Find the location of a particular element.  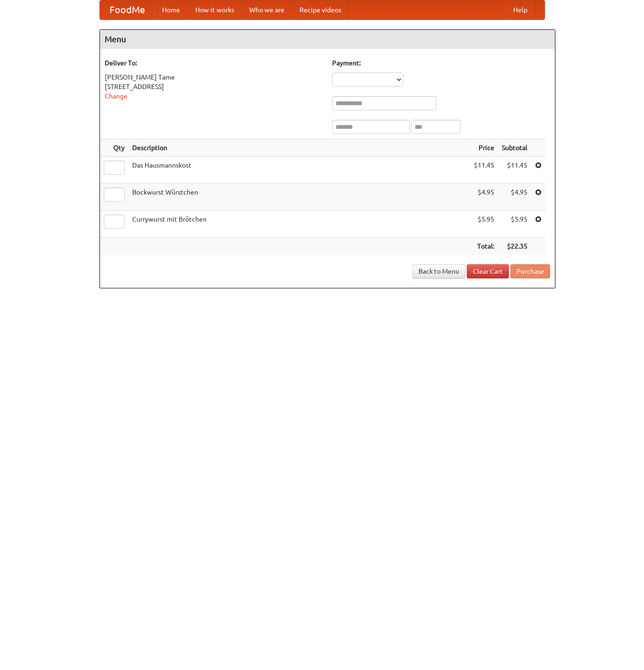

a: FoodMe is located at coordinates (127, 10).